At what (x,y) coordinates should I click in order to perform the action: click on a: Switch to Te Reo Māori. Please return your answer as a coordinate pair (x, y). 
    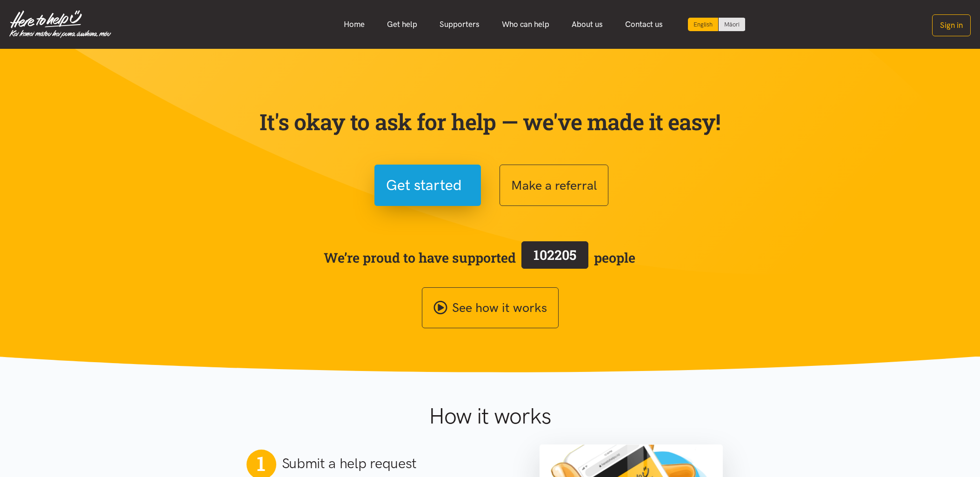
    Looking at the image, I should click on (732, 24).